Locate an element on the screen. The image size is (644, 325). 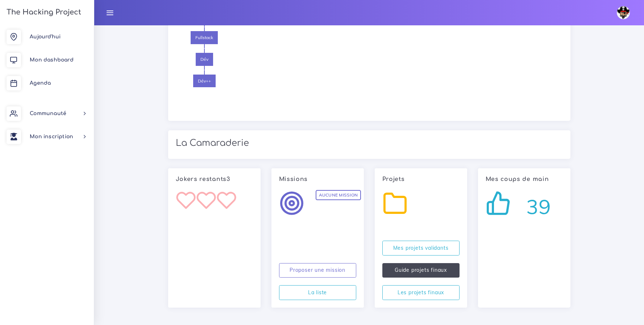
span: Mon dashboard is located at coordinates (51, 60).